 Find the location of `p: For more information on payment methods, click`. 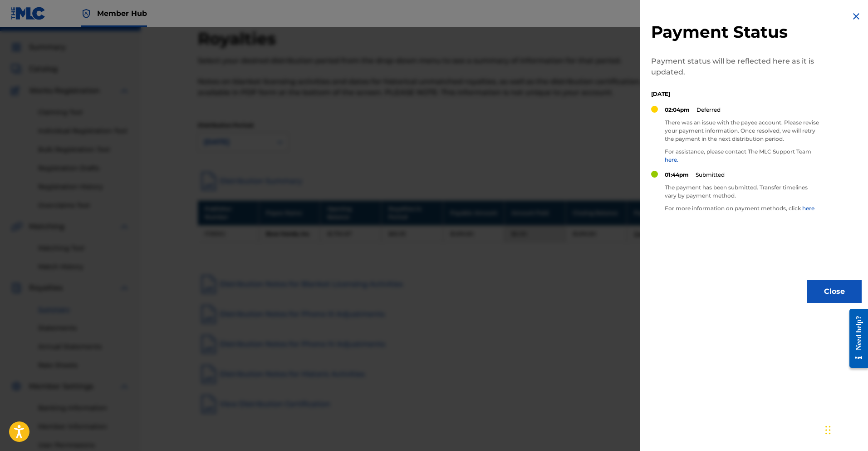

p: For more information on payment methods, click is located at coordinates (742, 209).